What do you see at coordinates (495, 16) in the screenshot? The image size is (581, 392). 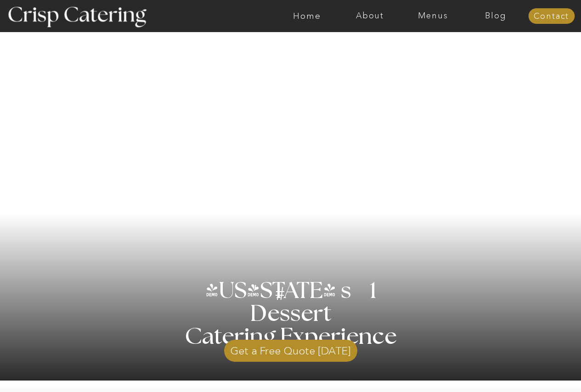 I see `a: Blog` at bounding box center [495, 16].